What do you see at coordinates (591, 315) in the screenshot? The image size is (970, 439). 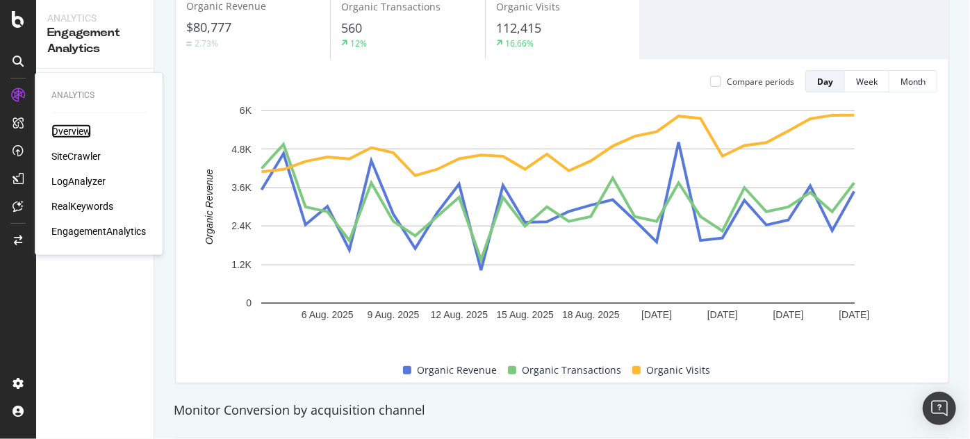 I see `text: 18 Aug. 2025` at bounding box center [591, 315].